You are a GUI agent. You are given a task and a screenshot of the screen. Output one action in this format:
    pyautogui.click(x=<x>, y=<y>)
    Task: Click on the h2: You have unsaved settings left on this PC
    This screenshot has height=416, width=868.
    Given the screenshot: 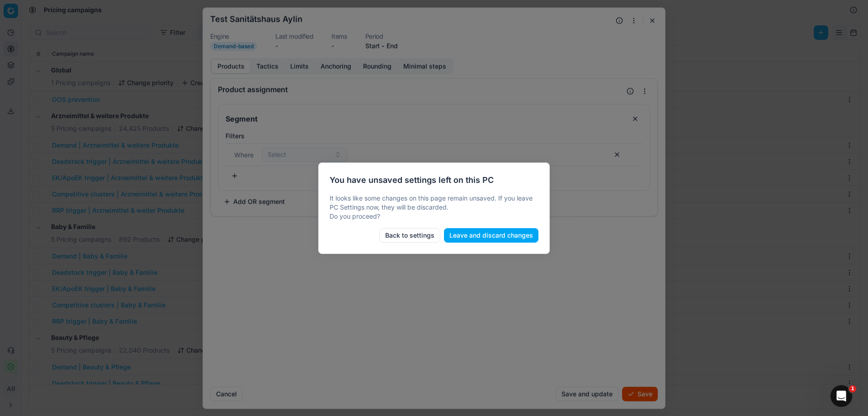 What is the action you would take?
    pyautogui.click(x=434, y=180)
    